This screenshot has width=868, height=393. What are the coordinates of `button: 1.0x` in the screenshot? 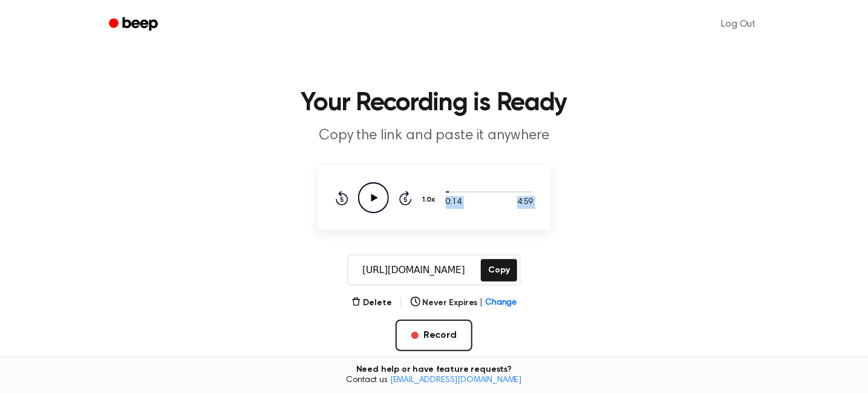 It's located at (431, 200).